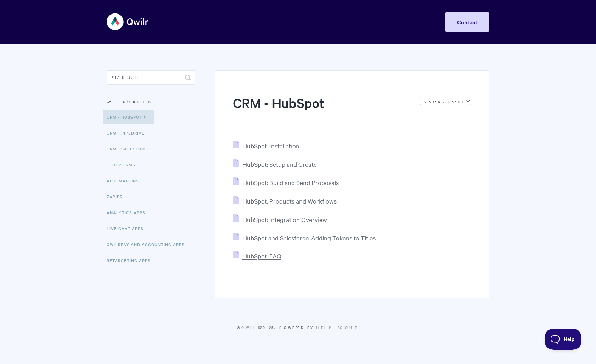 The width and height of the screenshot is (596, 364). What do you see at coordinates (298, 327) in the screenshot?
I see `p: © 2025.` at bounding box center [298, 327].